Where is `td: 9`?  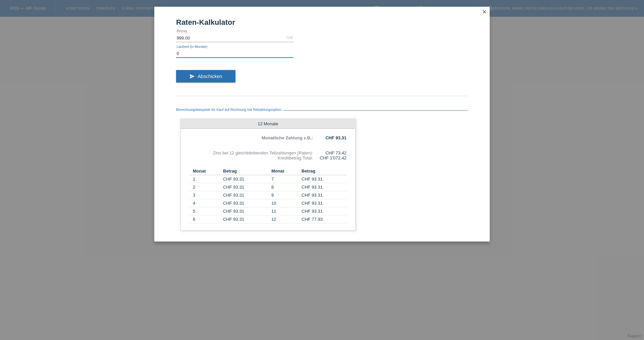 td: 9 is located at coordinates (285, 195).